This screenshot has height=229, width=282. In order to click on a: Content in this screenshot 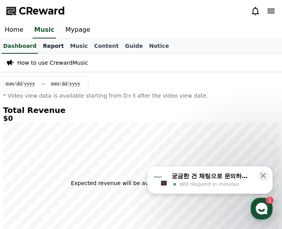, I will do `click(106, 46)`.